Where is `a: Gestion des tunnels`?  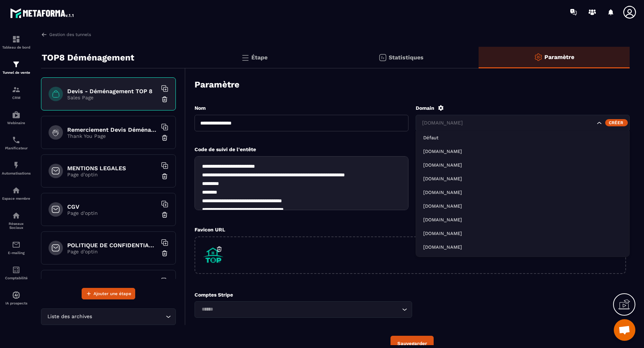
a: Gestion des tunnels is located at coordinates (66, 34).